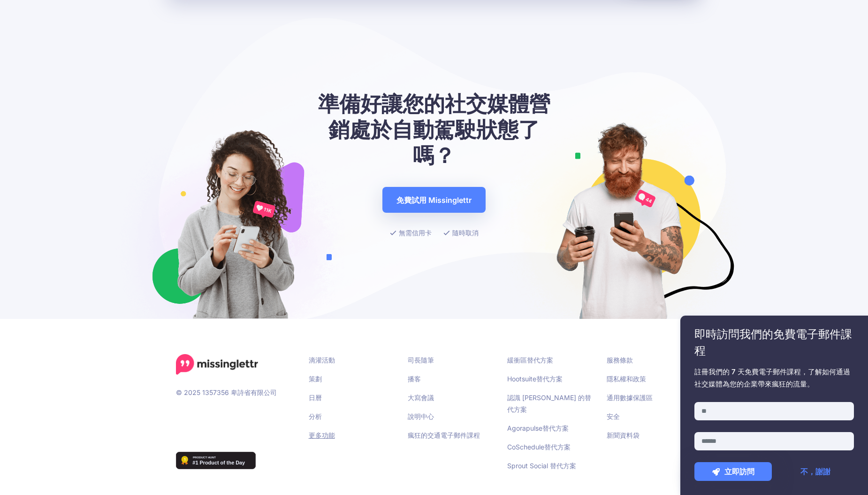 Image resolution: width=868 pixels, height=495 pixels. Describe the element at coordinates (216, 460) in the screenshot. I see `img: Missinglettr - 面向內容重點團隊的社交媒體營銷 |產品搜尋` at that location.